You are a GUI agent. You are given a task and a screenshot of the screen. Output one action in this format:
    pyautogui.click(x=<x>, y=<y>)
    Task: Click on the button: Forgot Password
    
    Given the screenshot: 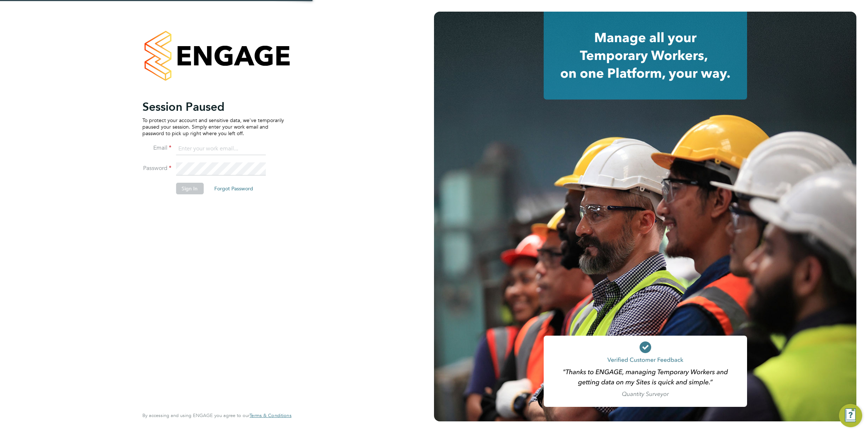 What is the action you would take?
    pyautogui.click(x=234, y=188)
    